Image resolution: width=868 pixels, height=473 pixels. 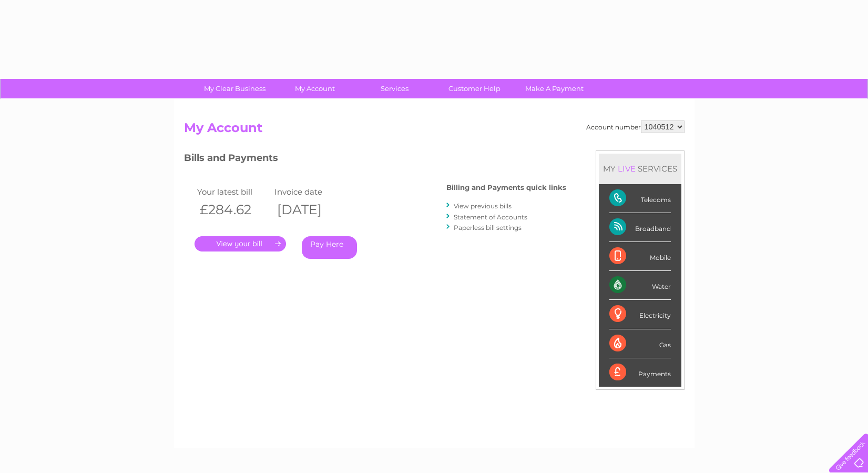 I want to click on div: Payments, so click(x=640, y=373).